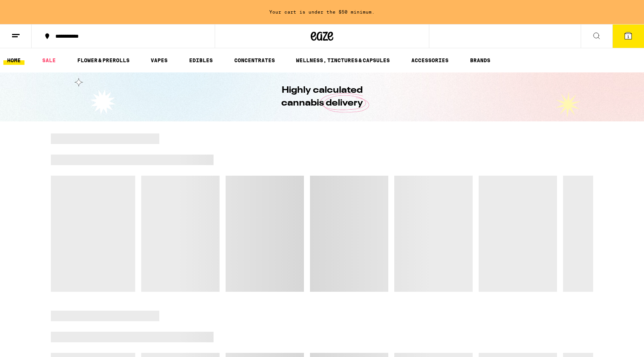 Image resolution: width=644 pixels, height=357 pixels. I want to click on a: EDIBLES, so click(201, 60).